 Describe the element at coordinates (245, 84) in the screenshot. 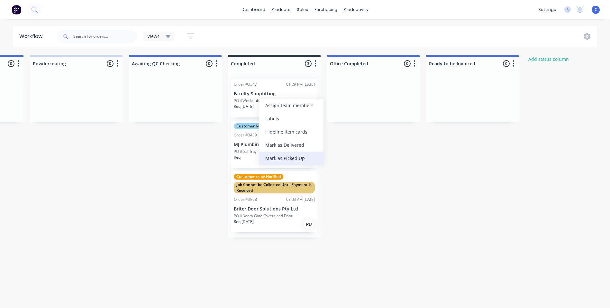

I see `div: Order #3347` at that location.